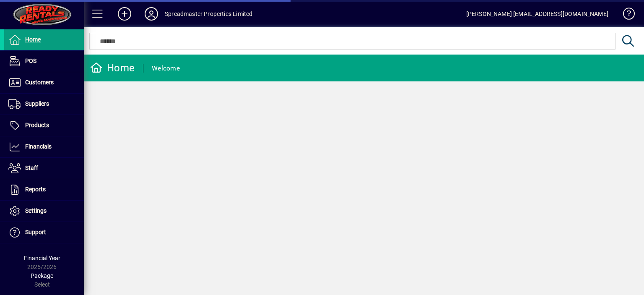  I want to click on span: Package, so click(42, 276).